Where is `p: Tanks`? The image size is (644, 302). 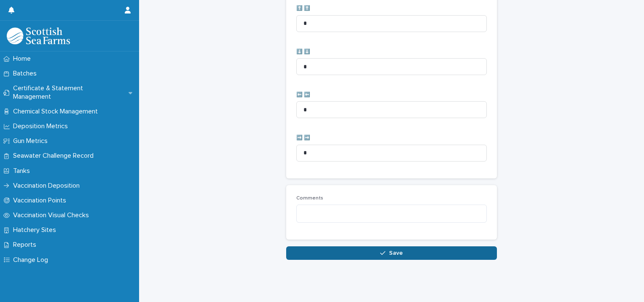
p: Tanks is located at coordinates (23, 171).